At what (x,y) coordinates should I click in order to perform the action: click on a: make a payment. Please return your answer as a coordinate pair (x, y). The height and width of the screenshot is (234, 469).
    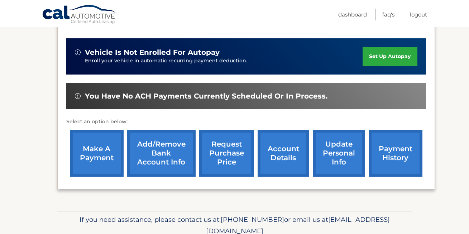
    Looking at the image, I should click on (97, 153).